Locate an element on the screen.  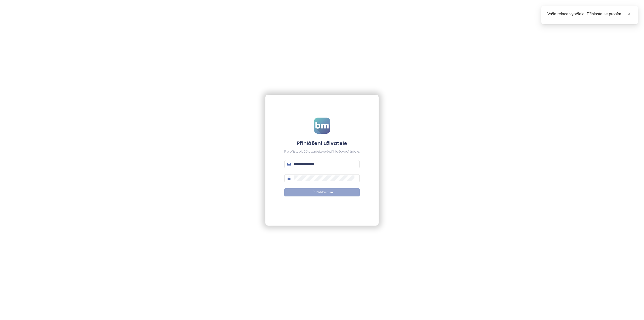
button: Přihlásit se is located at coordinates (322, 193).